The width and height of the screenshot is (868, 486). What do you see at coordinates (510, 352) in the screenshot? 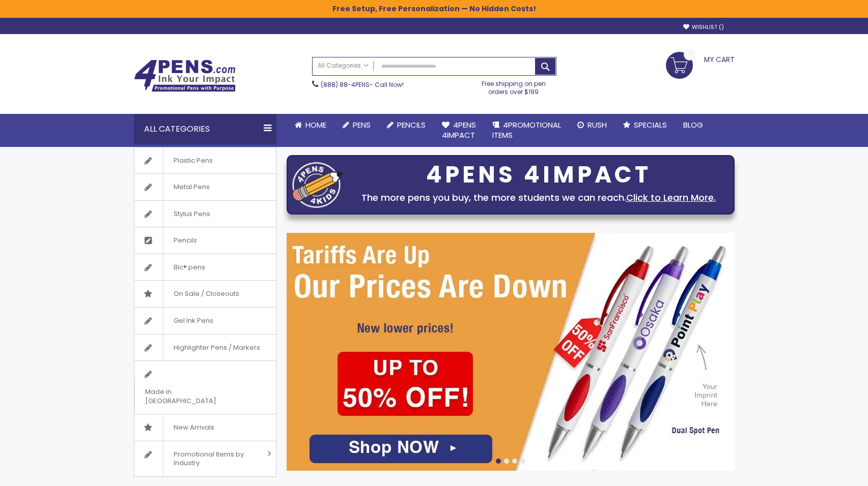
I see `img: /cheap-promotional-products.html` at bounding box center [510, 352].